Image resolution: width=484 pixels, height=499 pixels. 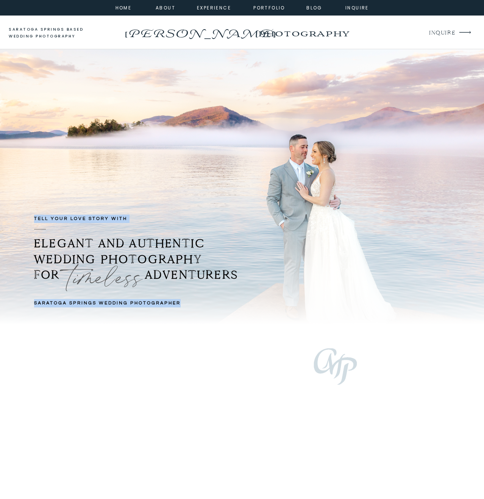 What do you see at coordinates (303, 33) in the screenshot?
I see `p: photography` at bounding box center [303, 33].